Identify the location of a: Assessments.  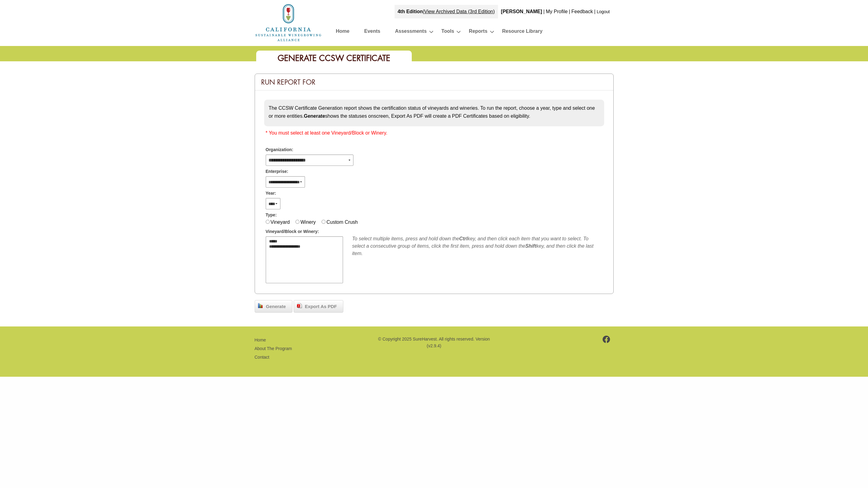
(411, 32).